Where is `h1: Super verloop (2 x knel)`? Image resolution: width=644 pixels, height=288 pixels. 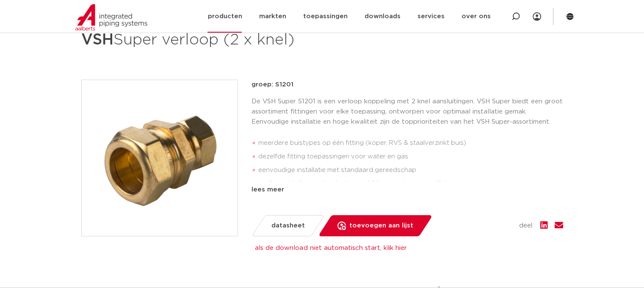
h1: Super verloop (2 x knel) is located at coordinates (240, 40).